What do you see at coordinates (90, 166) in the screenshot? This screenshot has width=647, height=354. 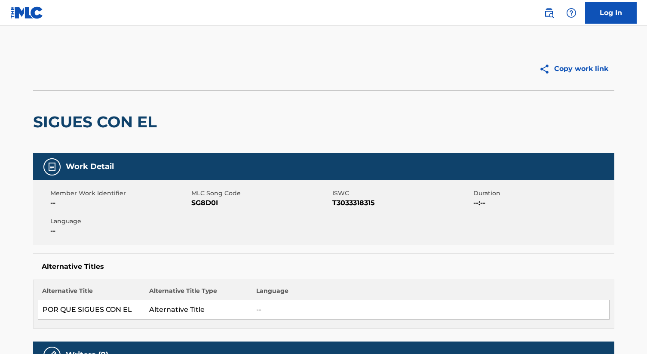 I see `h5: Work Detail` at bounding box center [90, 166].